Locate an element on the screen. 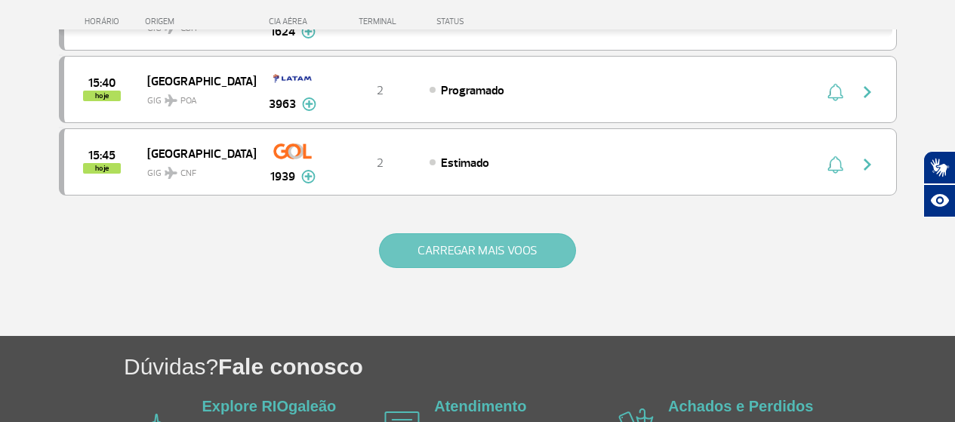 This screenshot has height=422, width=955. button: CARREGAR MAIS VOOS is located at coordinates (477, 251).